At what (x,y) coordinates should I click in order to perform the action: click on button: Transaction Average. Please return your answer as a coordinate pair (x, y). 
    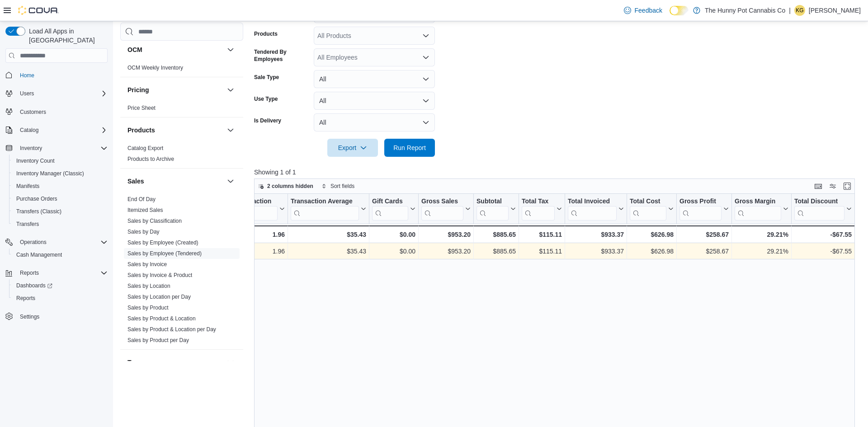
    Looking at the image, I should click on (329, 209).